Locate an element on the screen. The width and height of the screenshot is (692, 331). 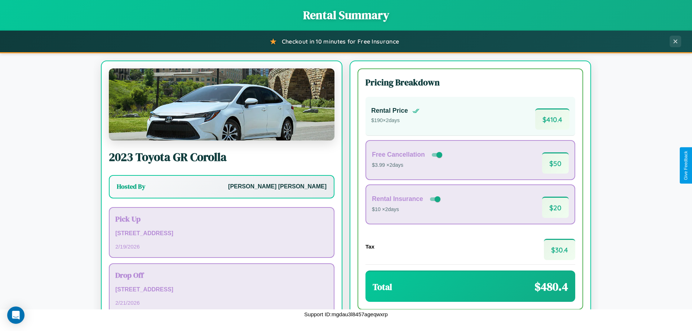
div: Open Intercom Messenger is located at coordinates (16, 315).